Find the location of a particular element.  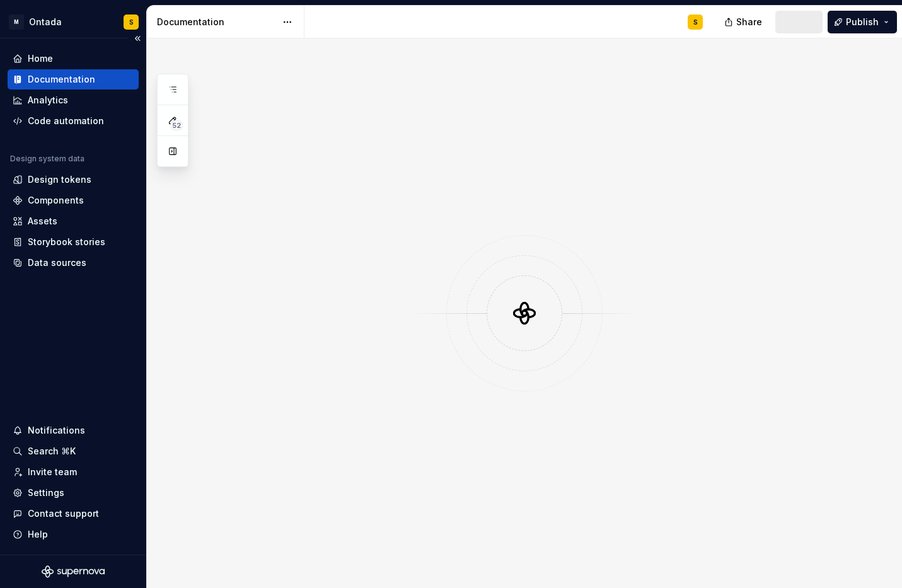

div: Notifications is located at coordinates (56, 431).